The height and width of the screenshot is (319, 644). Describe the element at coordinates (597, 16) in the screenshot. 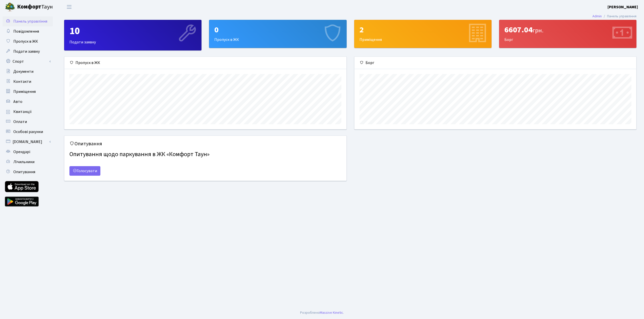

I see `a: Admin` at that location.